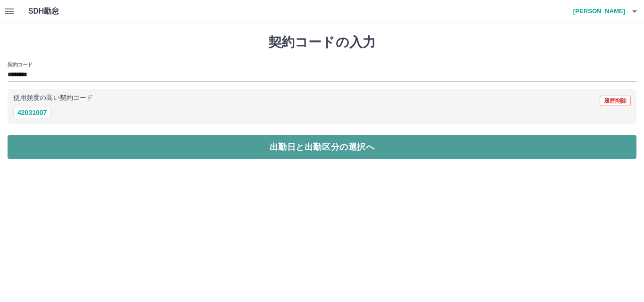  Describe the element at coordinates (322, 42) in the screenshot. I see `h1: 契約コードの入力` at that location.